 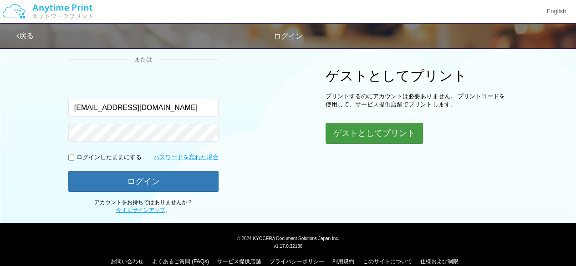 What do you see at coordinates (143, 207) in the screenshot?
I see `p: アカウントをお持ちではありませんか？` at bounding box center [143, 207].